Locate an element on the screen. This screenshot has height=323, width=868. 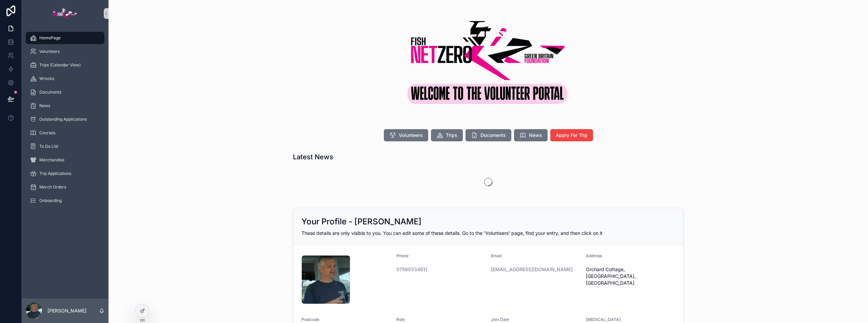
a: Merch Orders is located at coordinates (65, 187).